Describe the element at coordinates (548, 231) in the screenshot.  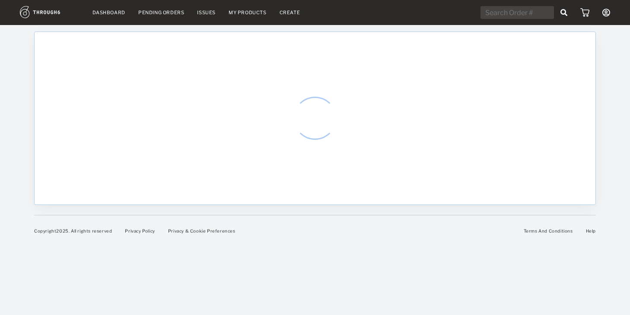
I see `a: Terms And Conditions` at that location.